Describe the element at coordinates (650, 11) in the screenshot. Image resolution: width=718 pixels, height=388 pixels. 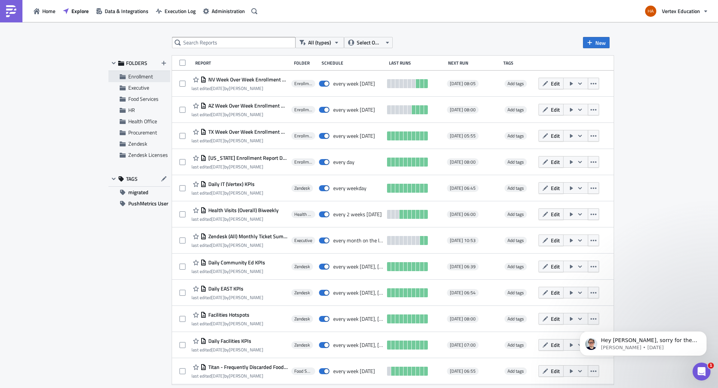
I see `img: Avatar` at that location.